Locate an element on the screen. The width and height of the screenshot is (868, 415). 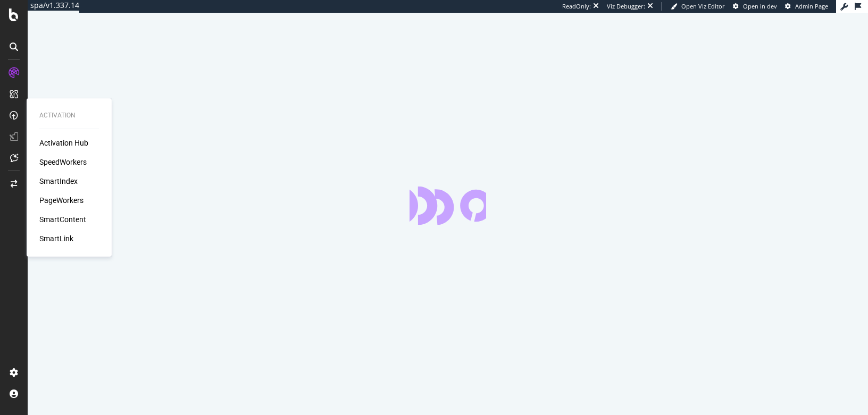
div: ReadOnly: is located at coordinates (576, 6).